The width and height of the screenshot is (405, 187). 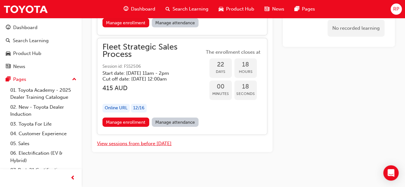 I want to click on a: Dashboard, so click(x=41, y=28).